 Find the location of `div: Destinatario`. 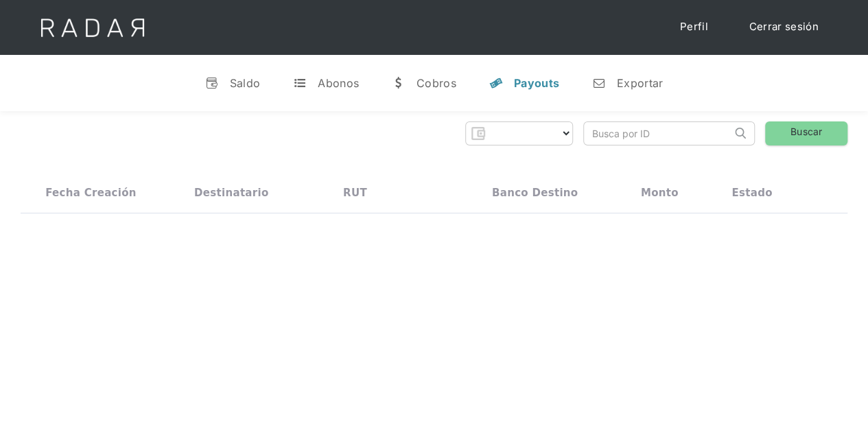

div: Destinatario is located at coordinates (231, 193).